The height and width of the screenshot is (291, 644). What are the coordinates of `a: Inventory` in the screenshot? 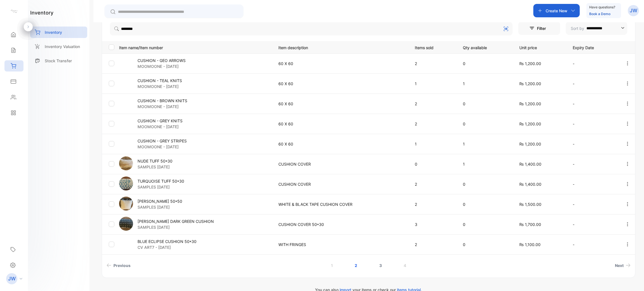 It's located at (59, 32).